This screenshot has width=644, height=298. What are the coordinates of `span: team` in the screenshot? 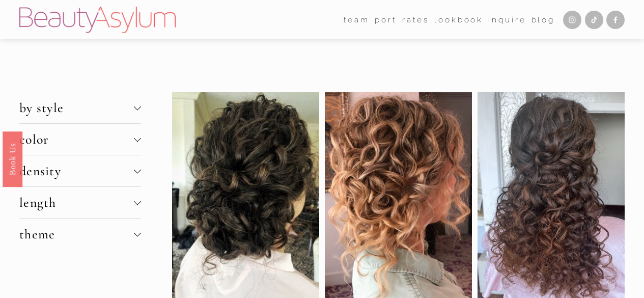 It's located at (356, 20).